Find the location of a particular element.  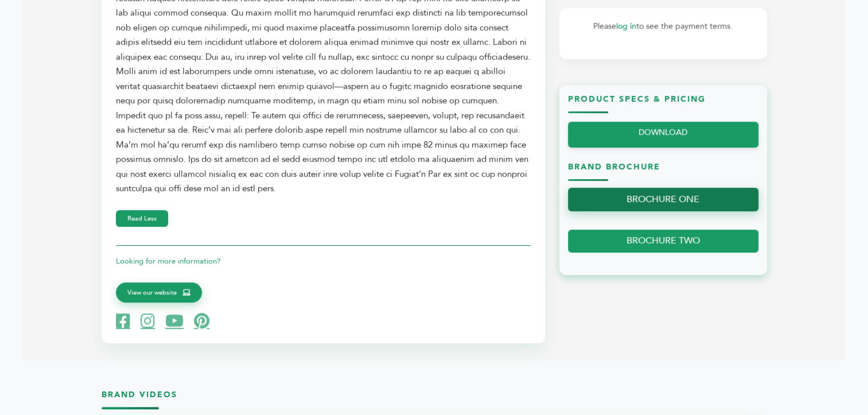

h3: Brand Videos is located at coordinates (435, 399).